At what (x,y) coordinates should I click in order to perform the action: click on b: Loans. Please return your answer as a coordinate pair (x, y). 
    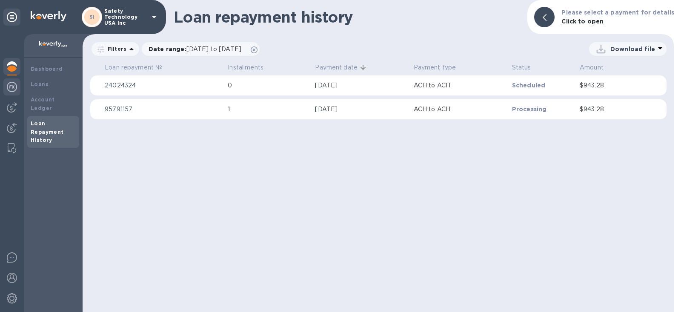
    Looking at the image, I should click on (40, 84).